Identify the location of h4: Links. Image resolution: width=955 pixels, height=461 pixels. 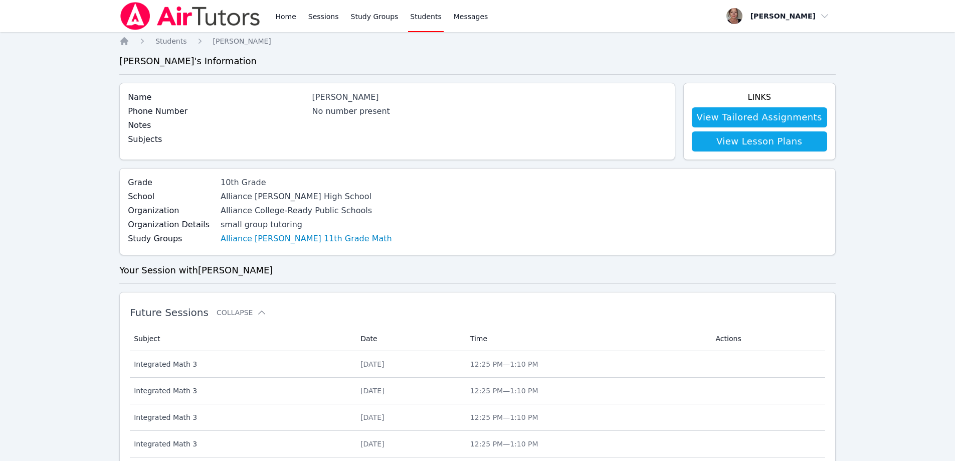
(759, 97).